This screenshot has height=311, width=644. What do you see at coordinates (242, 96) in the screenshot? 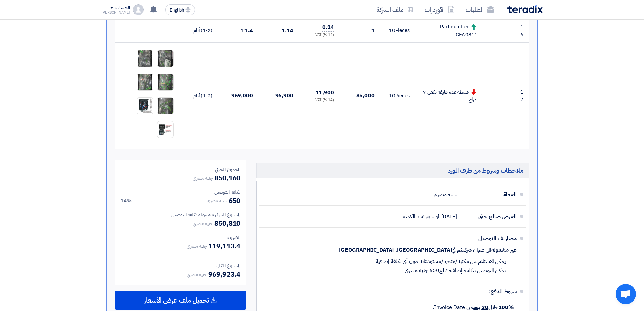
I see `span: 969,000` at bounding box center [242, 96].